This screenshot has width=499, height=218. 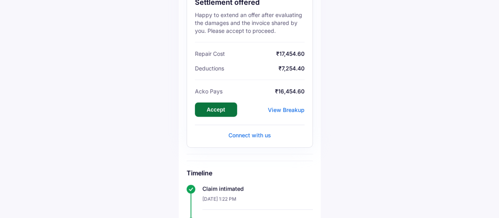 What do you see at coordinates (209, 91) in the screenshot?
I see `span: Acko Pays` at bounding box center [209, 91].